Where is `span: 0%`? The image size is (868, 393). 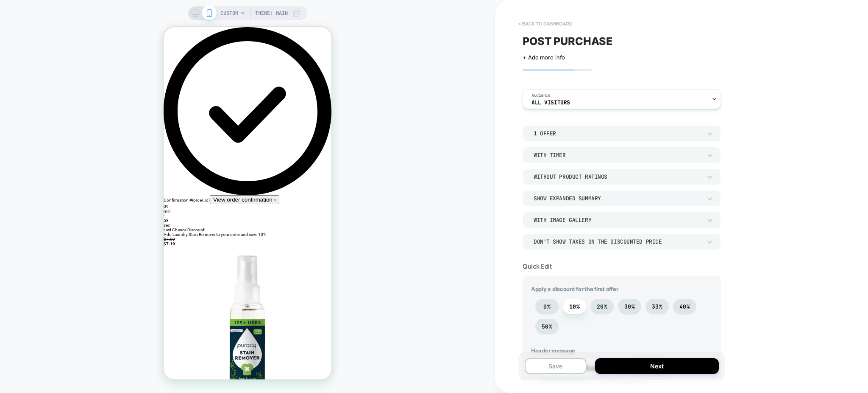 span: 0% is located at coordinates (547, 306).